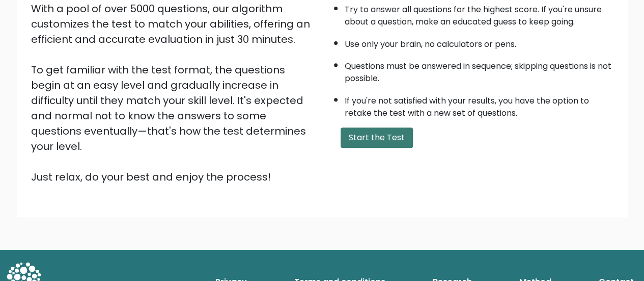 The image size is (644, 281). What do you see at coordinates (377, 137) in the screenshot?
I see `button: Start the Test` at bounding box center [377, 137].